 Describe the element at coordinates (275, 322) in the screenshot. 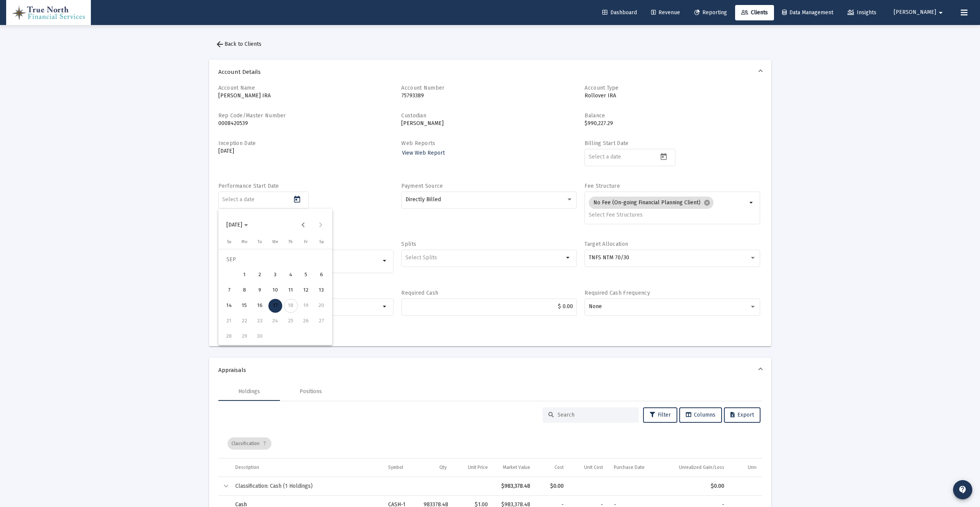

I see `button: 2025-09-24` at that location.